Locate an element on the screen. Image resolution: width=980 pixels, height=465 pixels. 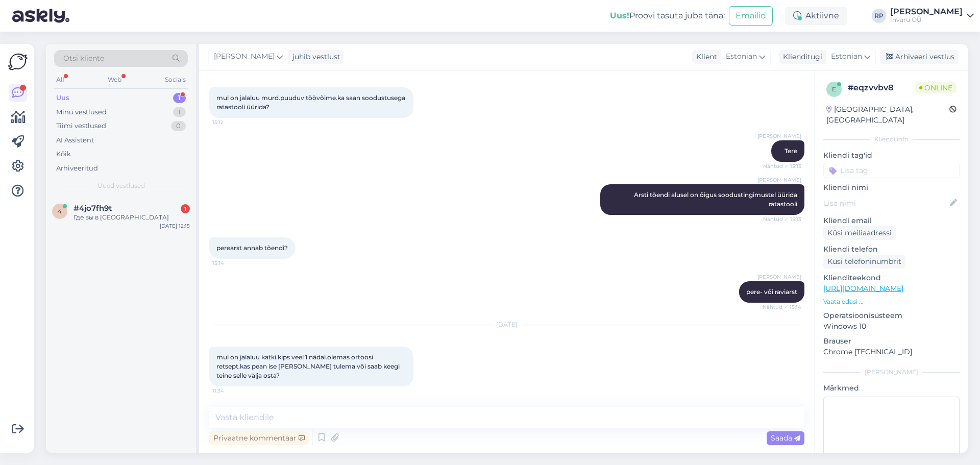
span: Online is located at coordinates (936, 88).